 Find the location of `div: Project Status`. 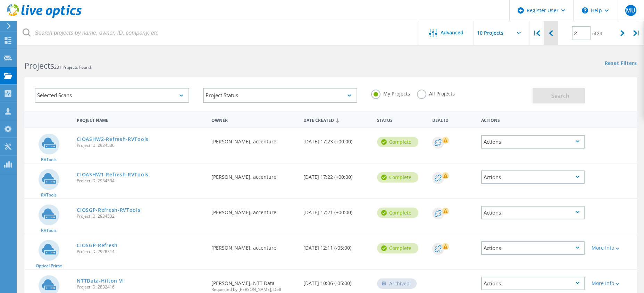

div: Project Status is located at coordinates (280, 95).